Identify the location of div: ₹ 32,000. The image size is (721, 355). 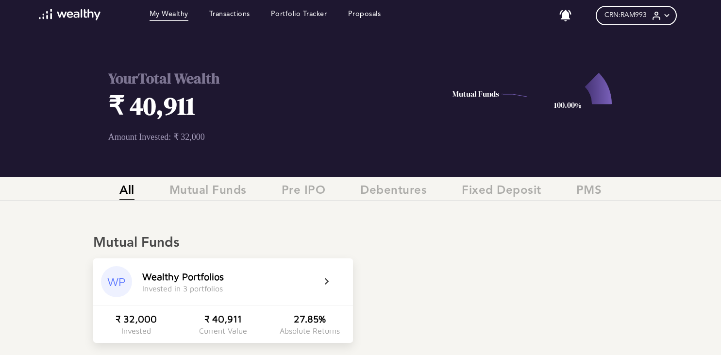
(136, 319).